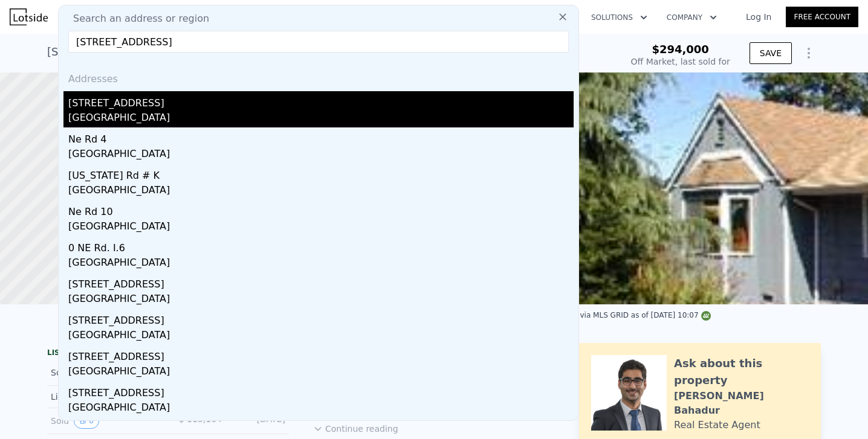 This screenshot has height=439, width=868. I want to click on button: Continue reading, so click(356, 429).